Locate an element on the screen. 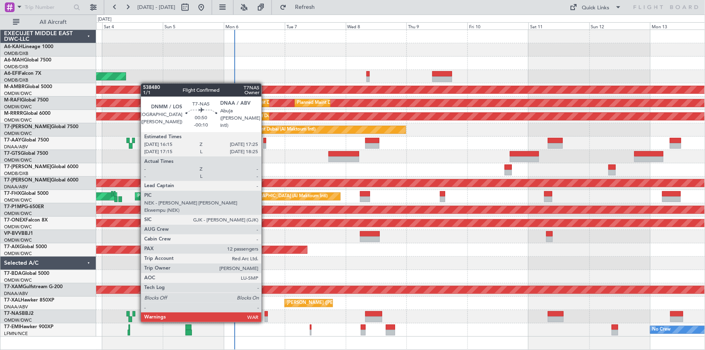 The height and width of the screenshot is (350, 705). span: A6-EFI is located at coordinates (11, 74).